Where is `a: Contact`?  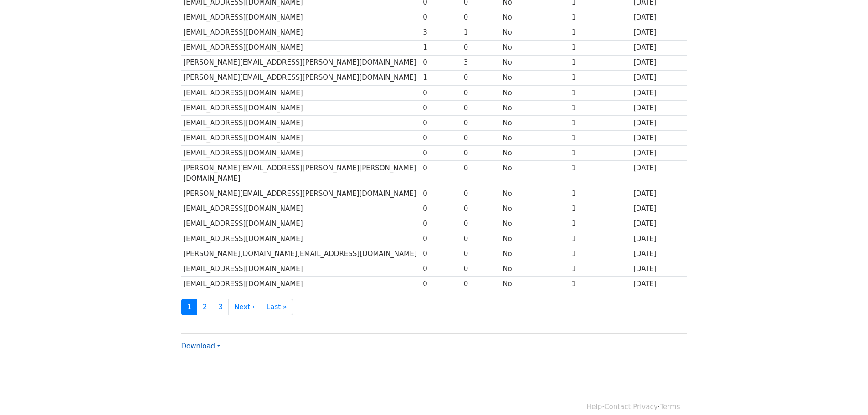 a: Contact is located at coordinates (618, 406).